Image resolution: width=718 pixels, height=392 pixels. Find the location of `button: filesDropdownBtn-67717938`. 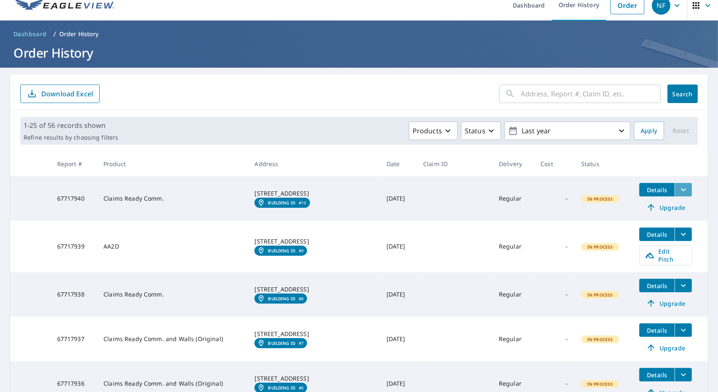

button: filesDropdownBtn-67717938 is located at coordinates (683, 285).